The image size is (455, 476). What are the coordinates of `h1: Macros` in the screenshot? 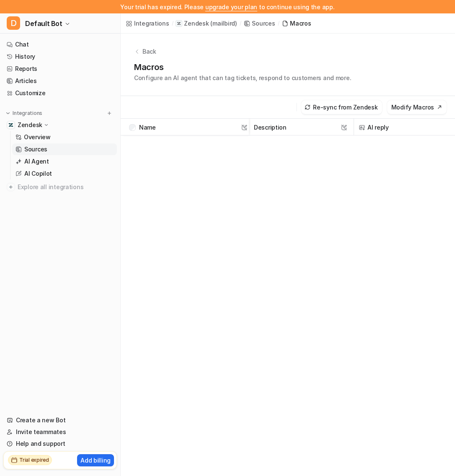 It's located at (243, 67).